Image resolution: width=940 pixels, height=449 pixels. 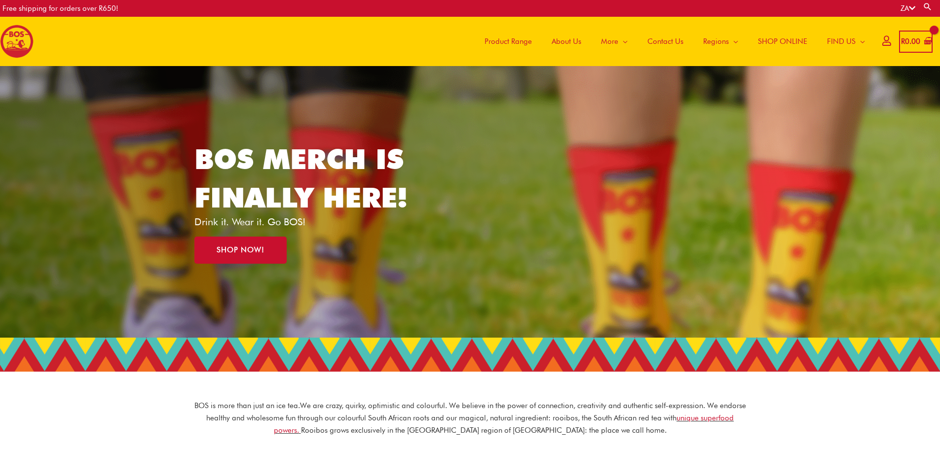 What do you see at coordinates (508, 41) in the screenshot?
I see `a: Product Range` at bounding box center [508, 41].